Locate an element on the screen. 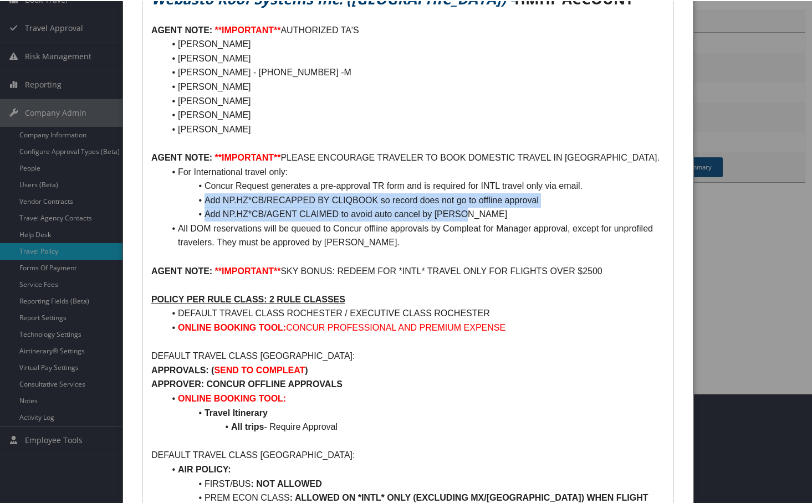 The image size is (812, 504). li: - Require Approval is located at coordinates (415, 426).